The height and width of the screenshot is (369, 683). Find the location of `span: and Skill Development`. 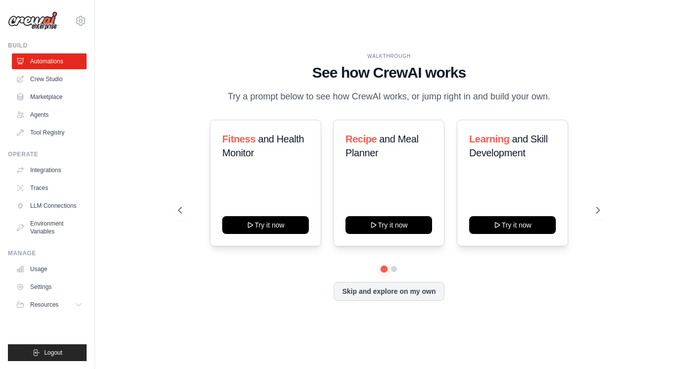

span: and Skill Development is located at coordinates (508, 146).